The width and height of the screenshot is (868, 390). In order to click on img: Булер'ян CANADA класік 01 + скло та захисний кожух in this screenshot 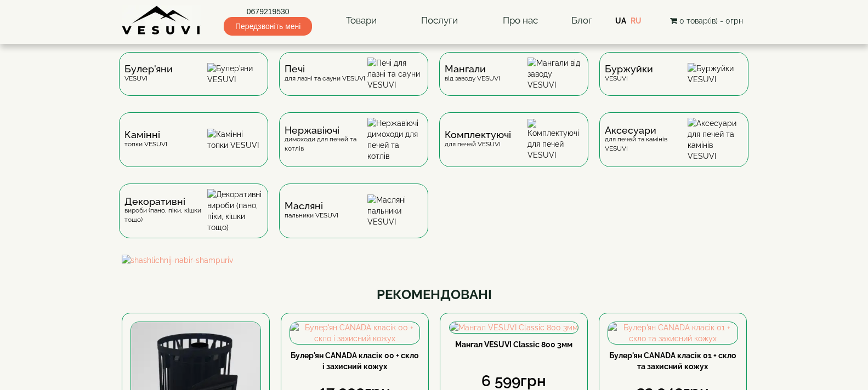, I will do `click(673, 333)`.